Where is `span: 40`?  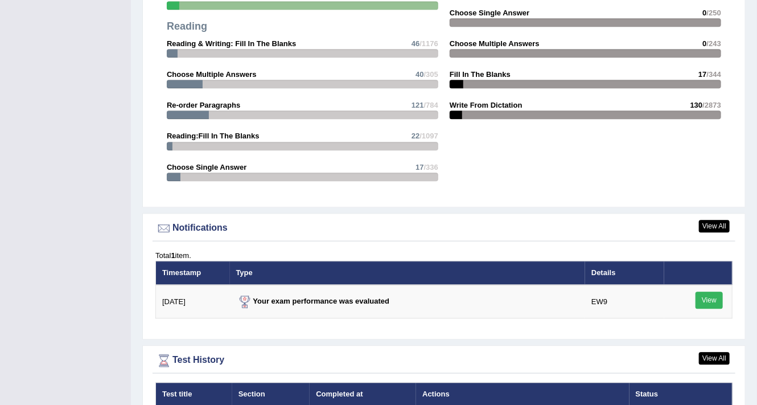 span: 40 is located at coordinates (420, 74).